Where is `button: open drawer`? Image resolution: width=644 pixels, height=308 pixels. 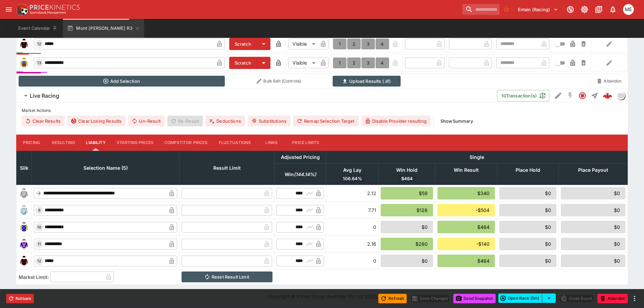
button: open drawer is located at coordinates (9, 10).